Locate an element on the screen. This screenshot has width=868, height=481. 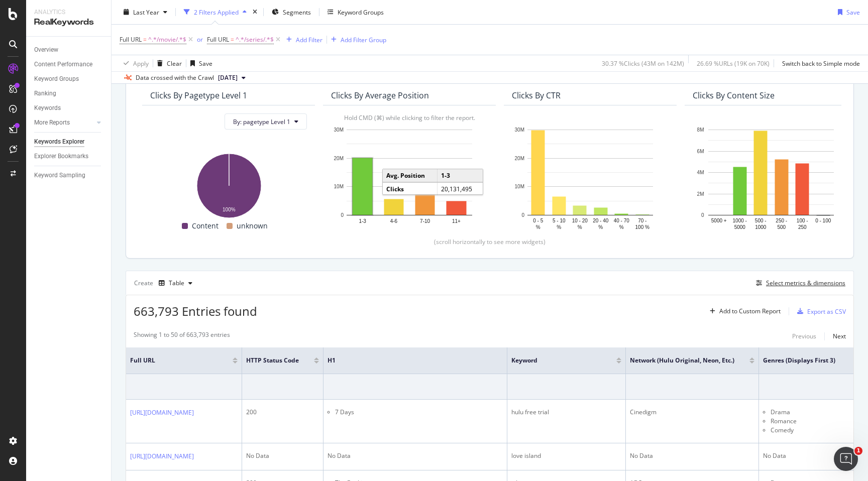
text: 4-6 is located at coordinates (394, 221).